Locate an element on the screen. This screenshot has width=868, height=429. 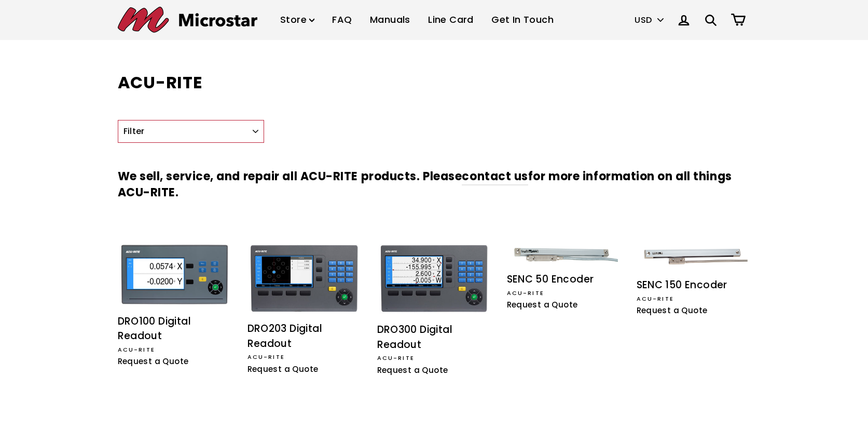
a: Store is located at coordinates (297, 20).